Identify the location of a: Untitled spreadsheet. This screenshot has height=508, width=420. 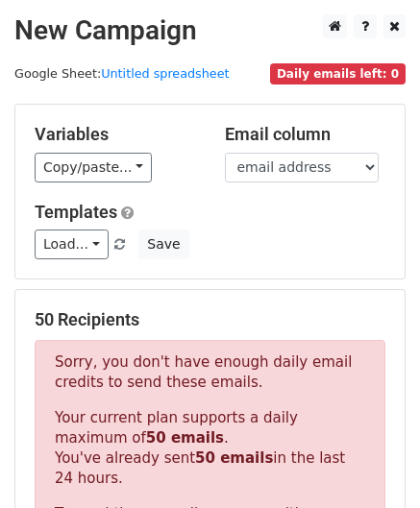
(164, 73).